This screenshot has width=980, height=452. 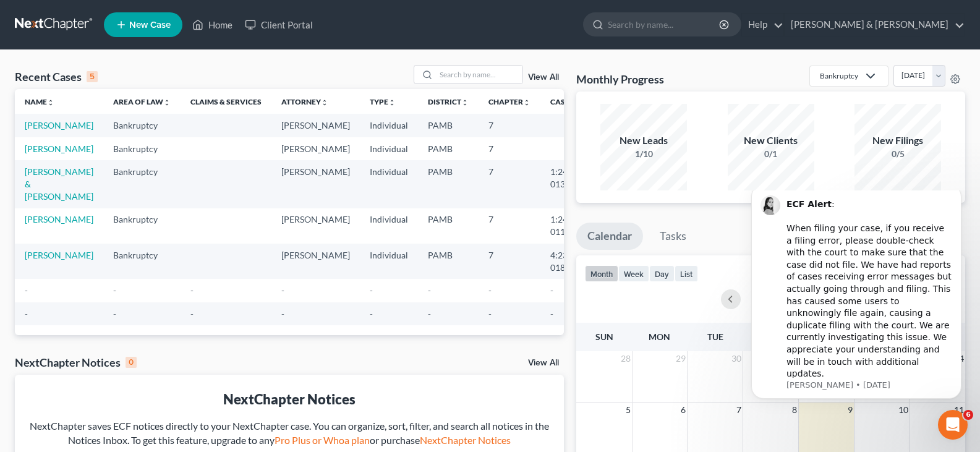 What do you see at coordinates (610, 236) in the screenshot?
I see `a: Calendar` at bounding box center [610, 236].